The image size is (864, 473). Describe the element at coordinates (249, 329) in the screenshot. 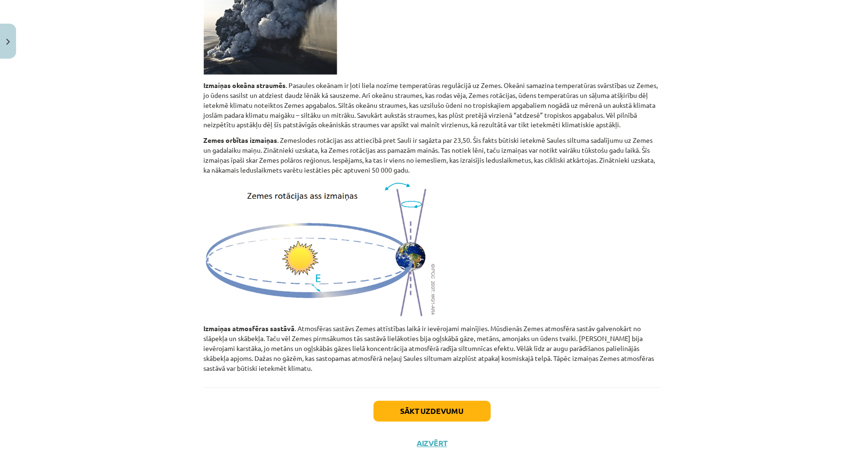

I see `strong: Izmaiņas atmosfēras sastāvā` at that location.